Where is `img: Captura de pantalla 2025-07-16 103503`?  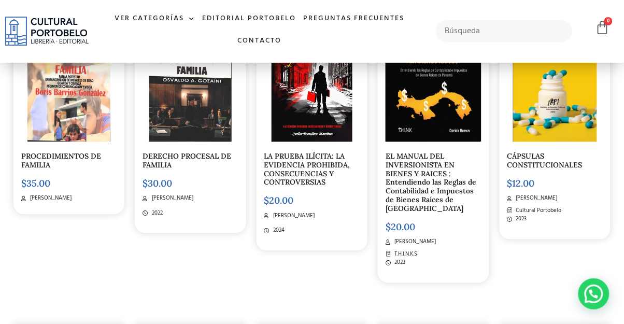 img: Captura de pantalla 2025-07-16 103503 is located at coordinates (555, 77).